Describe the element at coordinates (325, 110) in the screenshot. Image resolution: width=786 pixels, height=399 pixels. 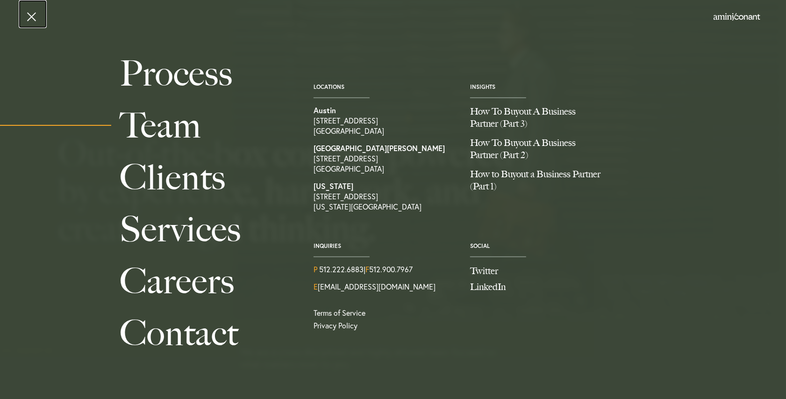
I see `strong: Austin` at that location.